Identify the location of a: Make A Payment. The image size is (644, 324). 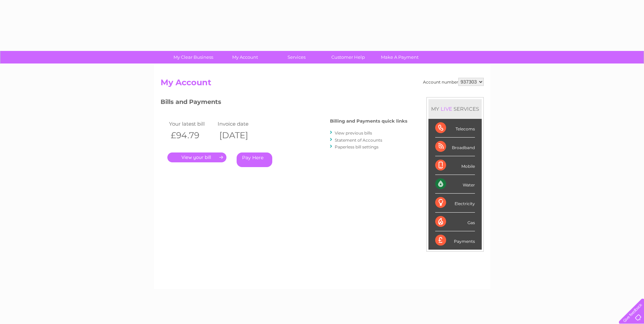
(400, 57).